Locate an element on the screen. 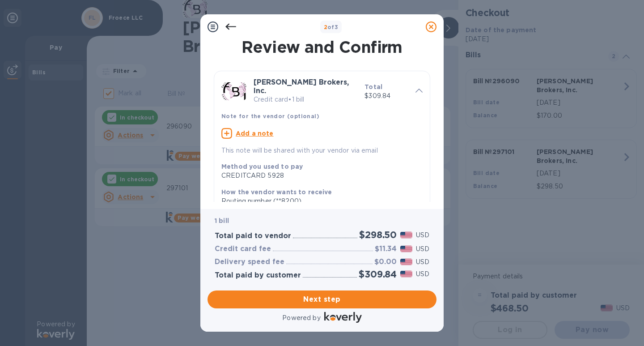 This screenshot has width=644, height=346. div: Routing number (**8200) is located at coordinates (319, 201).